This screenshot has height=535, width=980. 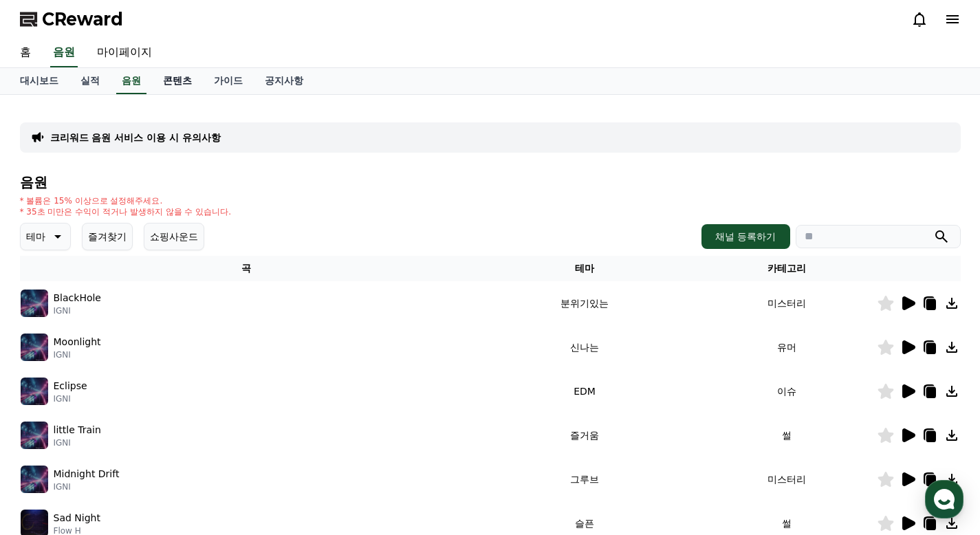 I want to click on th: 카테고리, so click(x=787, y=269).